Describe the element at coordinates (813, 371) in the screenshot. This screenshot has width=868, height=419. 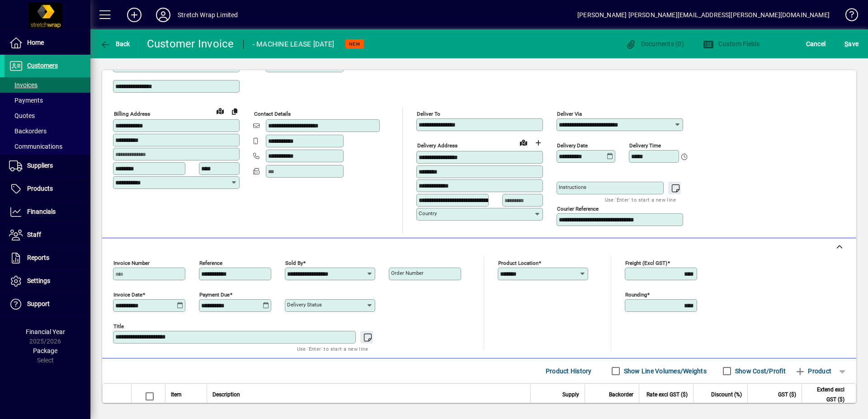
I see `span: Product` at that location.